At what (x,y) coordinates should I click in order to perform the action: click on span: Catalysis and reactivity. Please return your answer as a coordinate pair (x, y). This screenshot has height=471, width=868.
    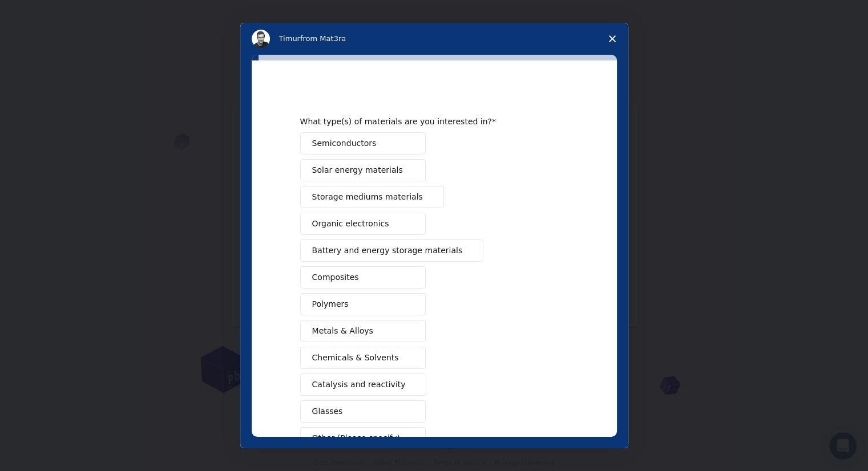
    Looking at the image, I should click on (359, 384).